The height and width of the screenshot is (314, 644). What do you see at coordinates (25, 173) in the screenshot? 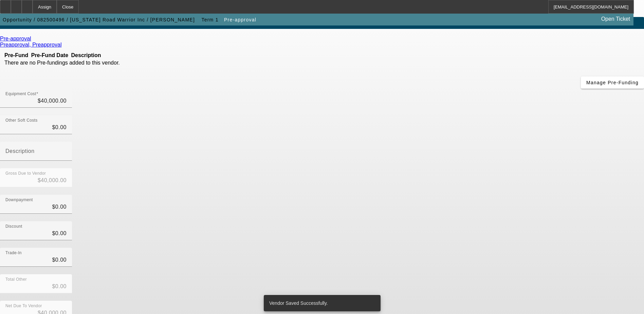
I see `mat-label: Gross Due to Vendor` at bounding box center [25, 173].